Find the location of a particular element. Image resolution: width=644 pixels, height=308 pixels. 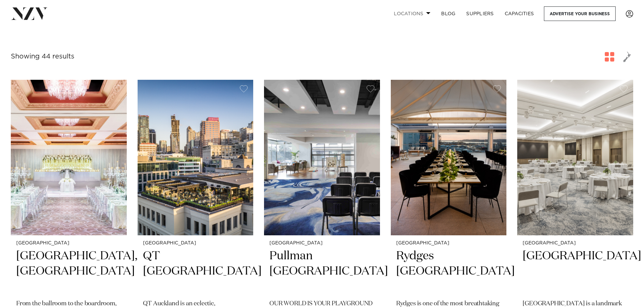

a: BLOG is located at coordinates (448, 13).